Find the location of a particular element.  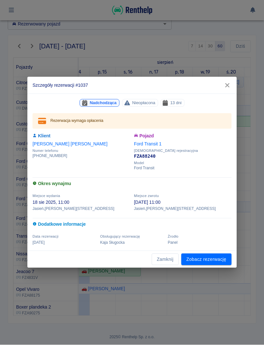

a: Ford Transit 1 is located at coordinates (148, 144).